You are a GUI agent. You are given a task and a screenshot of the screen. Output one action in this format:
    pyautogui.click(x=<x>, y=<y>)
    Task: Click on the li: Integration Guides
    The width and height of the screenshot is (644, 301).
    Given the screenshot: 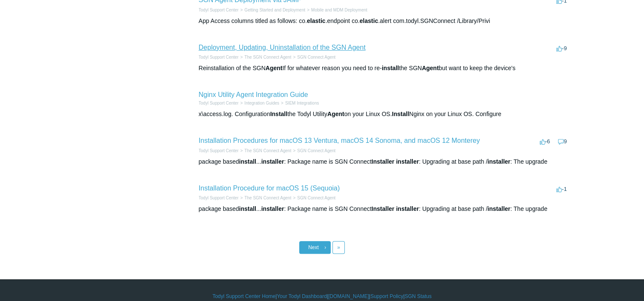 What is the action you would take?
    pyautogui.click(x=259, y=103)
    